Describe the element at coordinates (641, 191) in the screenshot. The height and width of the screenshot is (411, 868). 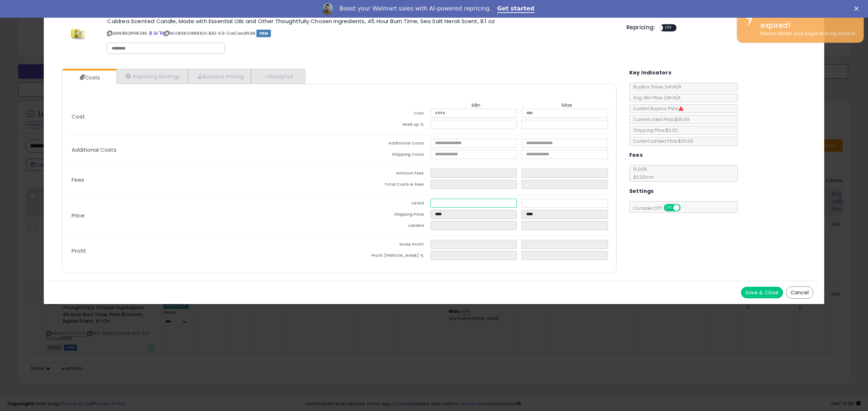
I see `h5: Settings` at that location.